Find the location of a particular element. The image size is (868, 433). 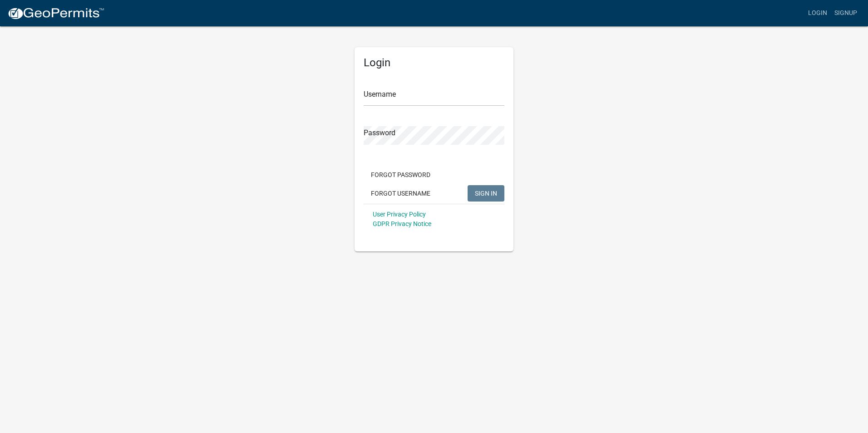

button: Forgot Username is located at coordinates (400, 193).